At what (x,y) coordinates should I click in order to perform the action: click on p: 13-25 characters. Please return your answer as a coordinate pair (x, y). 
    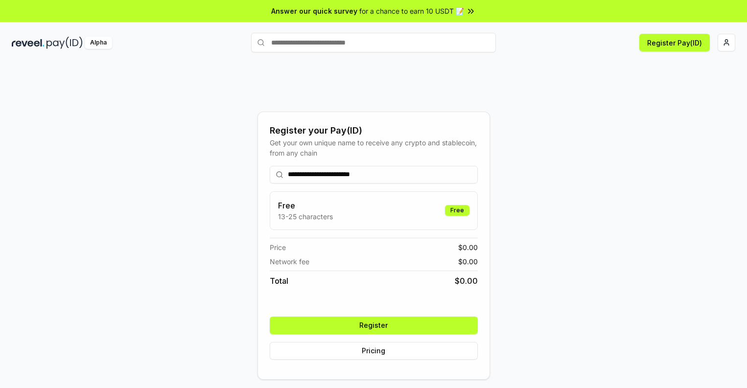
    Looking at the image, I should click on (305, 216).